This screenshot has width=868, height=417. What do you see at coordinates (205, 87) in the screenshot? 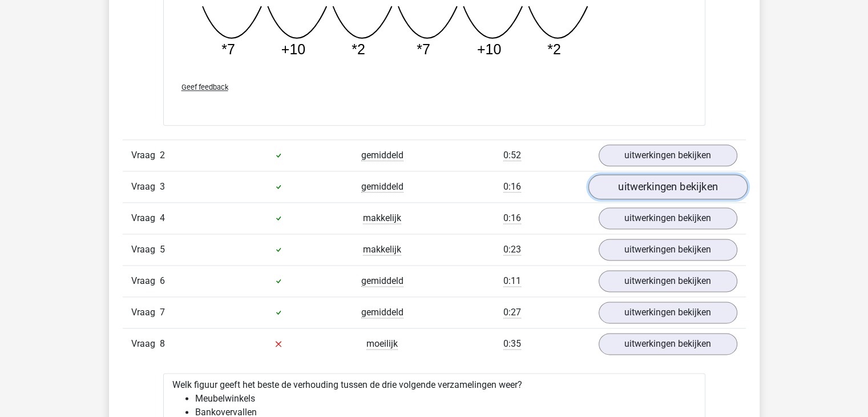
I see `span: Geef feedback` at bounding box center [205, 87].